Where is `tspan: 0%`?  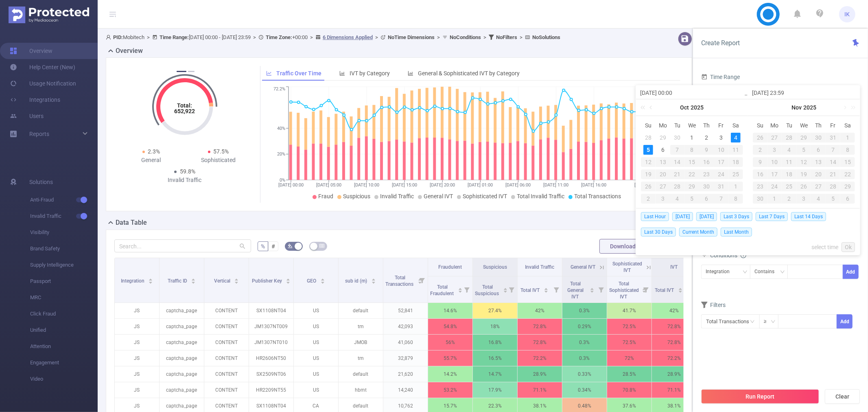
tspan: 0% is located at coordinates (282, 180).